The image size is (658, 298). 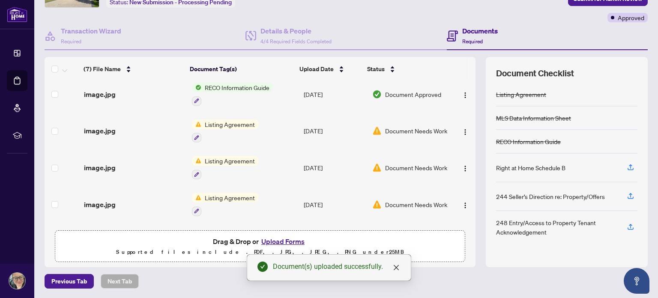 What do you see at coordinates (133, 69) in the screenshot?
I see `th: (7) File Name` at bounding box center [133, 69].